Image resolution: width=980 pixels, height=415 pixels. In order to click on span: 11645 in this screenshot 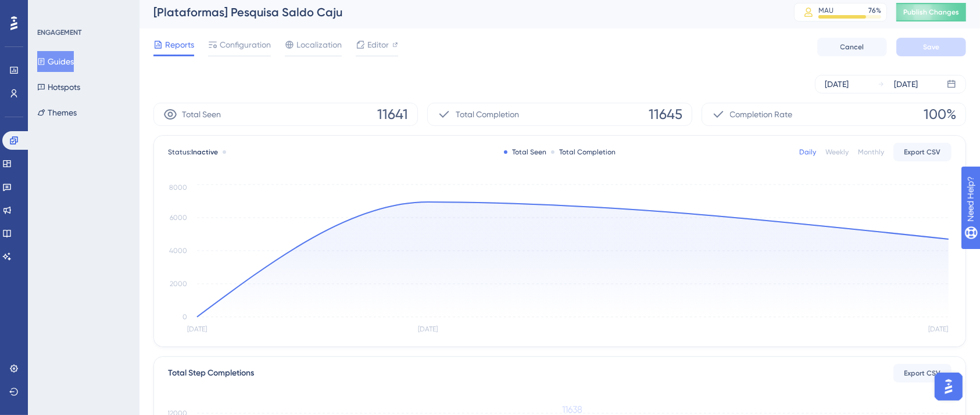, I will do `click(666, 114)`.